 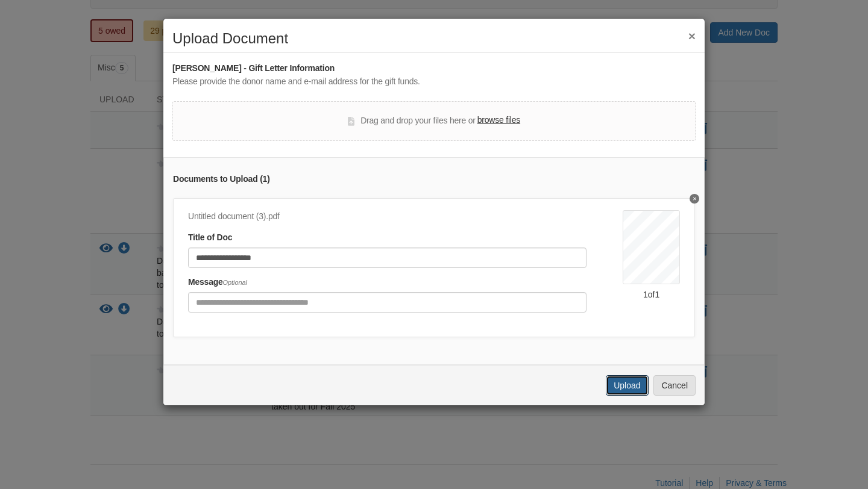 I want to click on button: Upload, so click(x=627, y=386).